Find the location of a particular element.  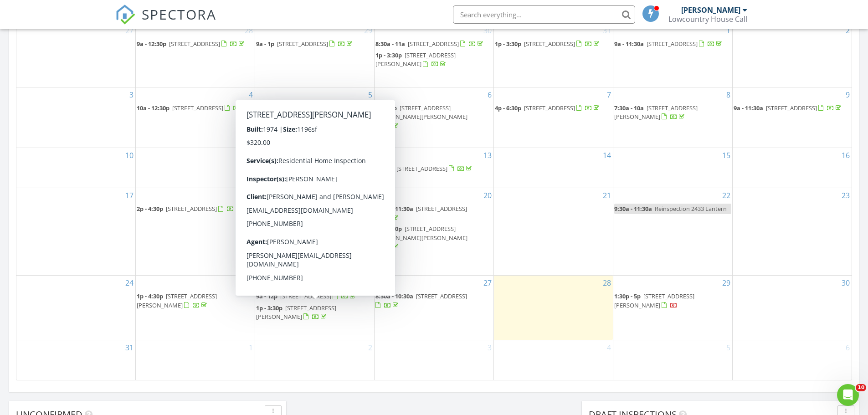

td: Go to August 26, 2025 is located at coordinates (315, 307).